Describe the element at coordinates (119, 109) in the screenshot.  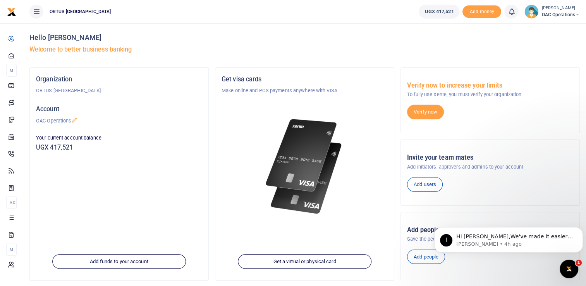
I see `h5: Account` at that location.